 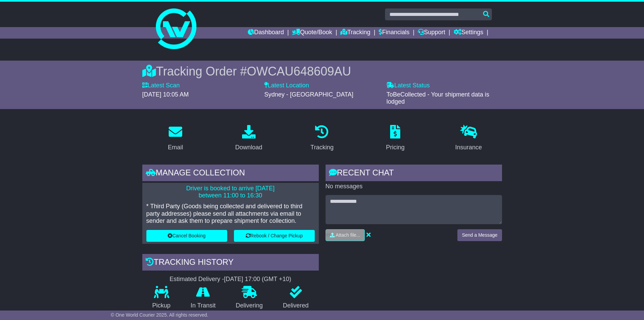 I want to click on label: Latest Status, so click(x=408, y=86).